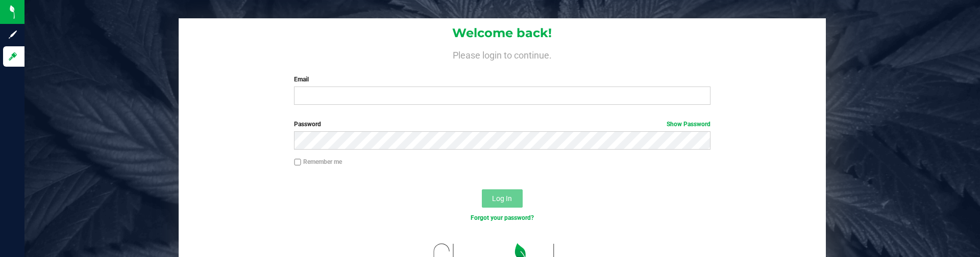  Describe the element at coordinates (298, 163) in the screenshot. I see `input: Remember me` at that location.